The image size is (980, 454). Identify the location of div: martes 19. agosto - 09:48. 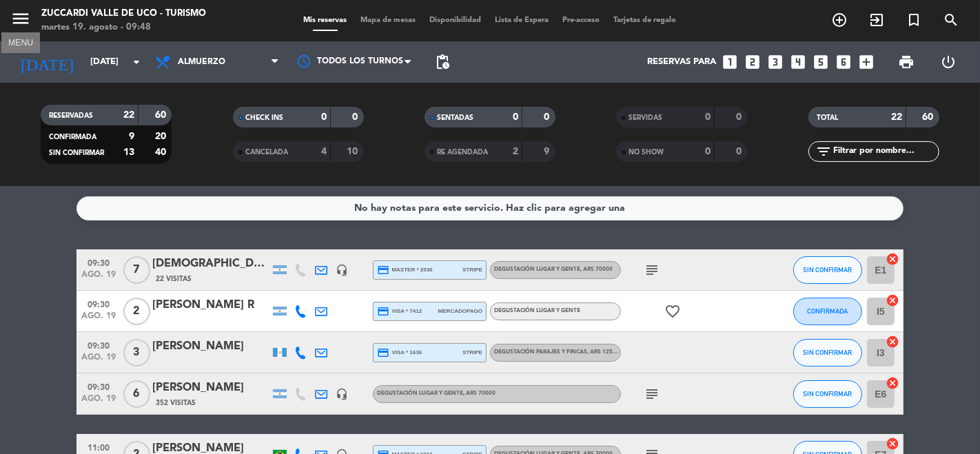
(123, 28).